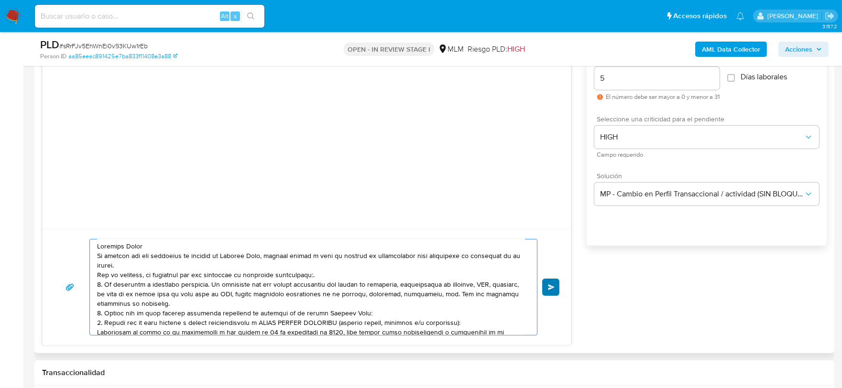 Image resolution: width=842 pixels, height=388 pixels. Describe the element at coordinates (663, 97) in the screenshot. I see `span: El número debe ser mayor a 0 y menor a 31` at that location.